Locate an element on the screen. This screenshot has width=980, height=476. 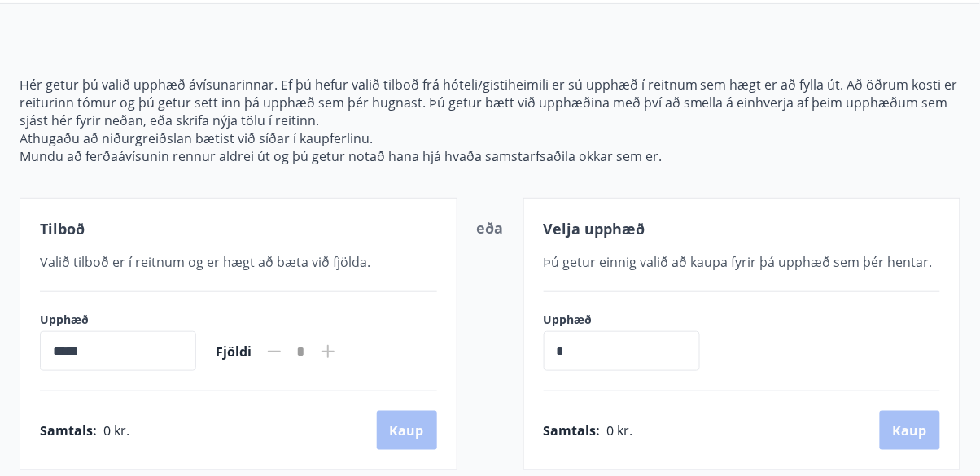
span: eða is located at coordinates (490, 228).